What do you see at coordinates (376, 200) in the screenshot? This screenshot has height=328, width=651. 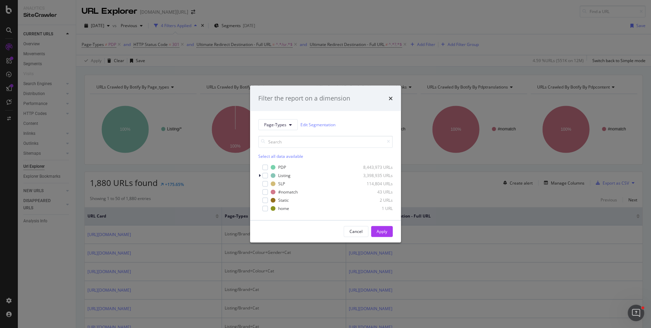 I see `div: 2 URLs` at bounding box center [376, 200].